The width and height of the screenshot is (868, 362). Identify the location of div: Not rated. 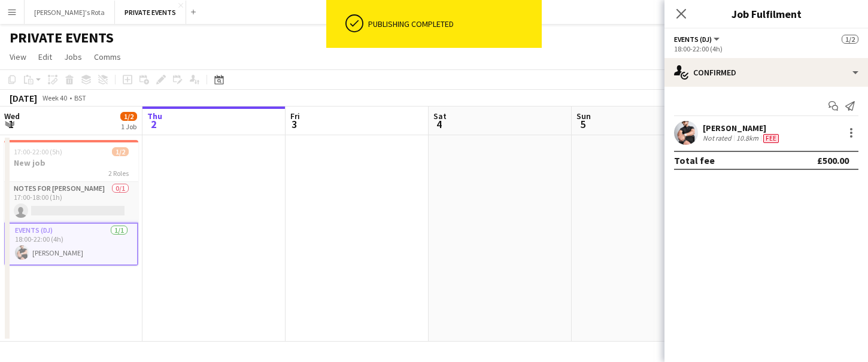
(718, 138).